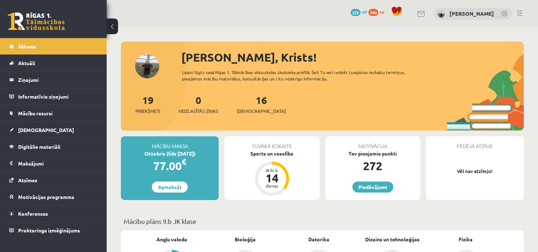 This screenshot has height=252, width=538. What do you see at coordinates (53, 46) in the screenshot?
I see `a: Sākums` at bounding box center [53, 46].